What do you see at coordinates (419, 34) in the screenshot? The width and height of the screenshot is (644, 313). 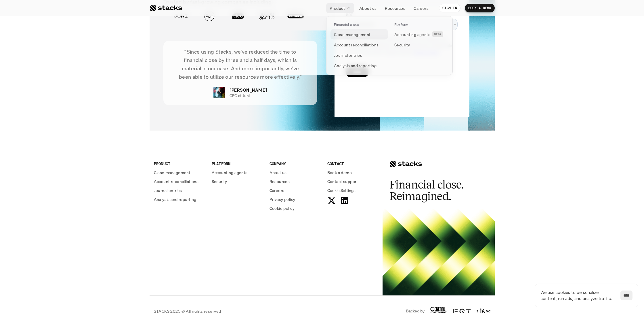 I see `a: Accounting agentsBETA` at bounding box center [419, 34].